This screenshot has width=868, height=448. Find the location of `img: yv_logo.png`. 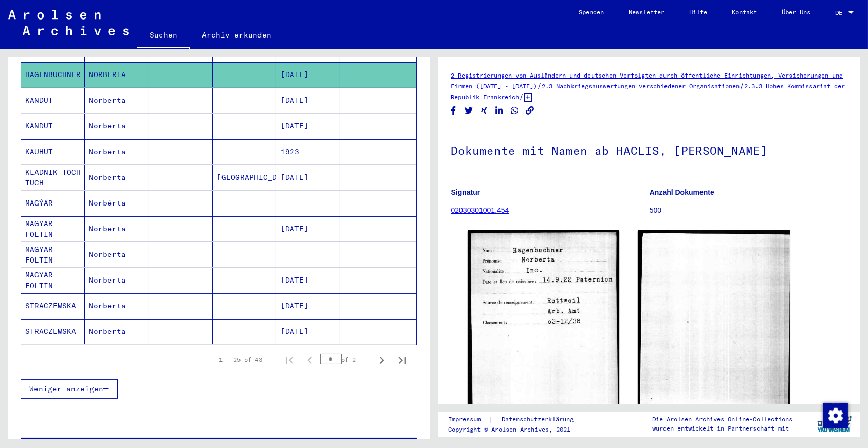

img: yv_logo.png is located at coordinates (834, 424).